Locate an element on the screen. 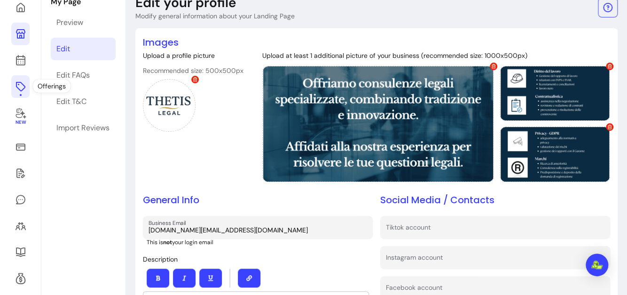 The height and width of the screenshot is (295, 627). img: https://d22cr2pskkweo8.cloudfront.net/e0b61de5-f8a6-46e1-ae94-c062ec664548 is located at coordinates (169, 105).